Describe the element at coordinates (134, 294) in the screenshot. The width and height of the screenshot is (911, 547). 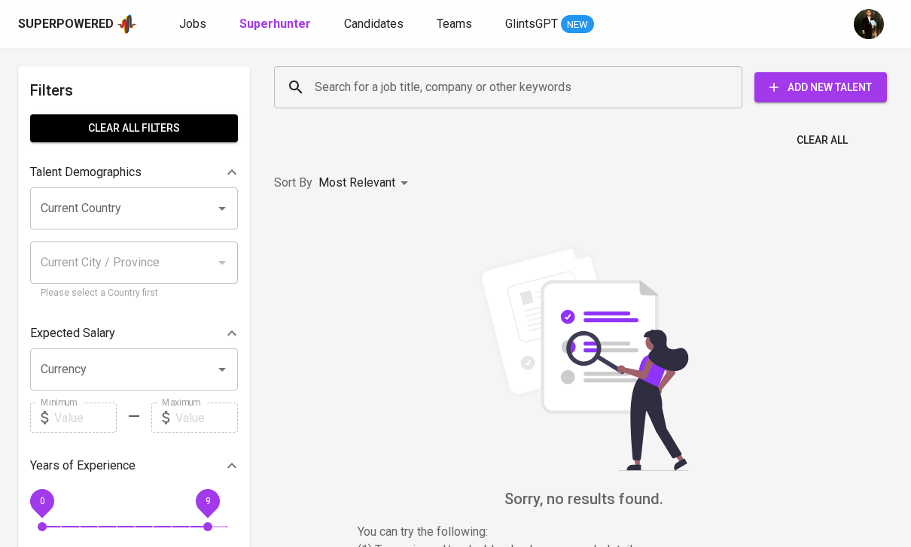
I see `p: Please select a Country first` at that location.